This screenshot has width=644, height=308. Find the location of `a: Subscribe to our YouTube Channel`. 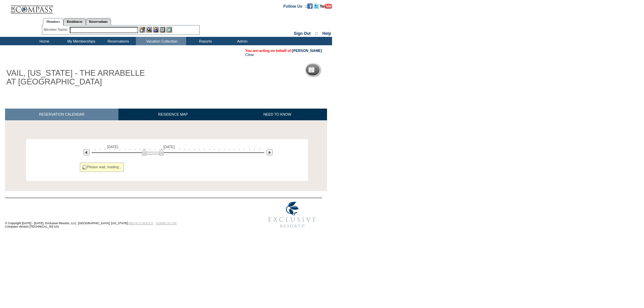

a: Subscribe to our YouTube Channel is located at coordinates (326, 6).